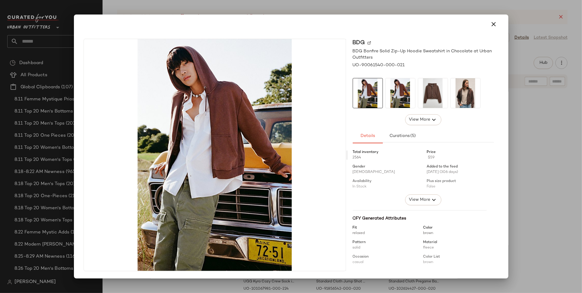 The height and width of the screenshot is (293, 582). Describe the element at coordinates (379, 65) in the screenshot. I see `span: UO-90061540-000-021` at that location.